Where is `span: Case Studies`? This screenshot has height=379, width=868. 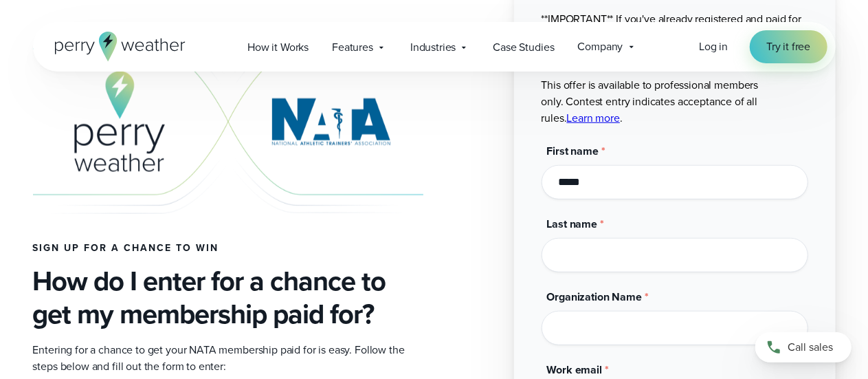
span: Case Studies is located at coordinates (522, 47).